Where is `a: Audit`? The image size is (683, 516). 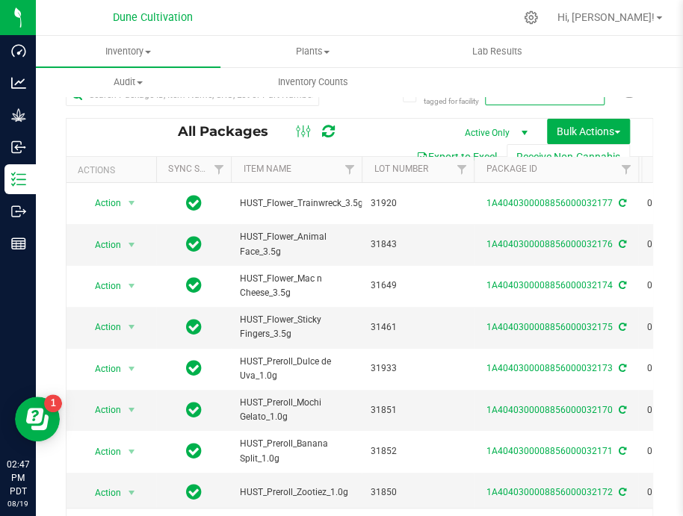
a: Audit is located at coordinates (128, 82).